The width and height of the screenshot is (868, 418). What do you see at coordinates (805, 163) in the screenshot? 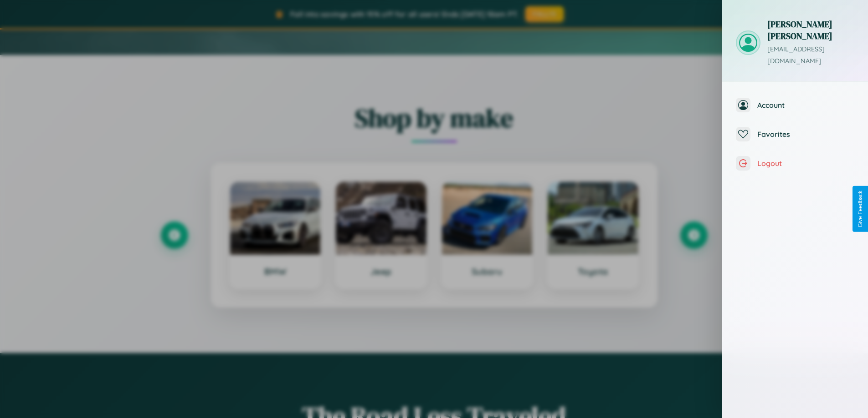
I see `span: Logout` at bounding box center [805, 163].